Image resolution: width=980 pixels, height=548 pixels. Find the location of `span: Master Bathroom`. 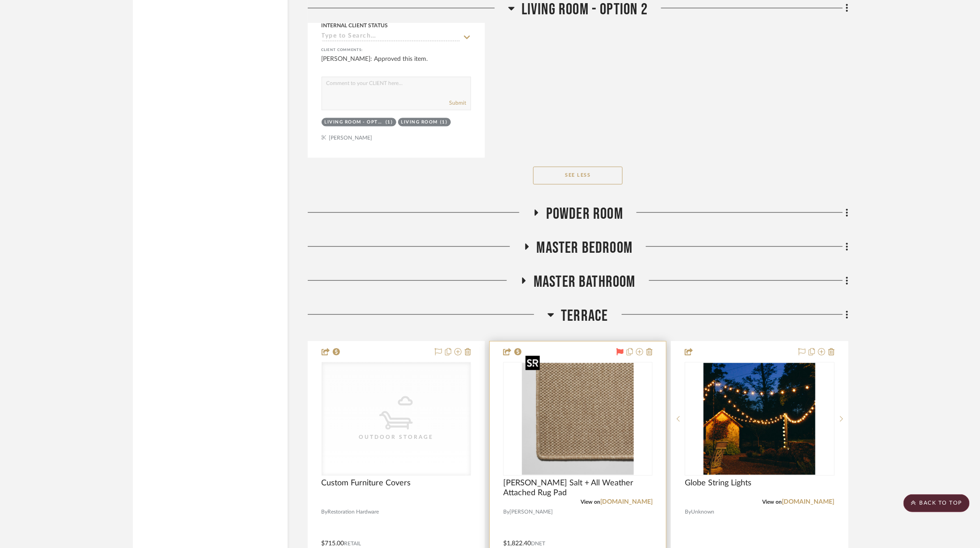

span: Master Bathroom is located at coordinates (584, 281).